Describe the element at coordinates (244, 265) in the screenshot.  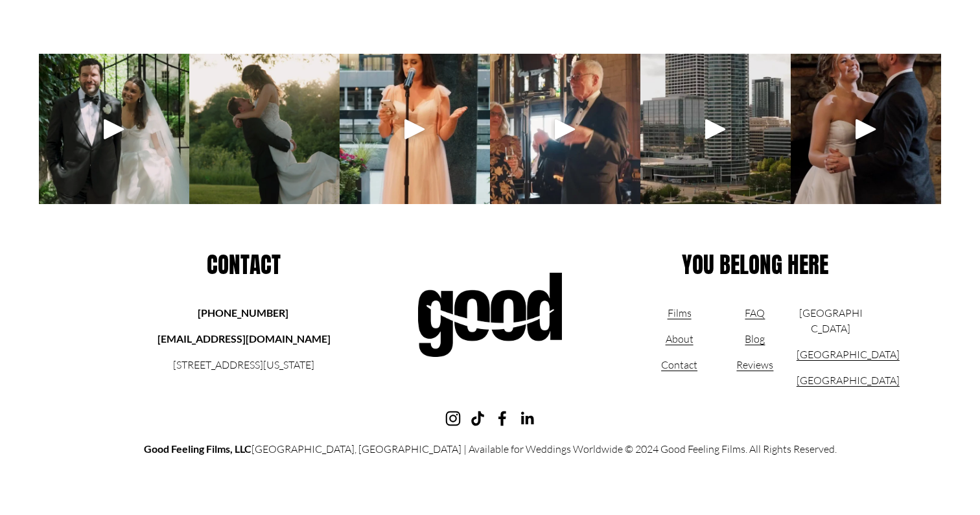
I see `h3: Contact` at that location.